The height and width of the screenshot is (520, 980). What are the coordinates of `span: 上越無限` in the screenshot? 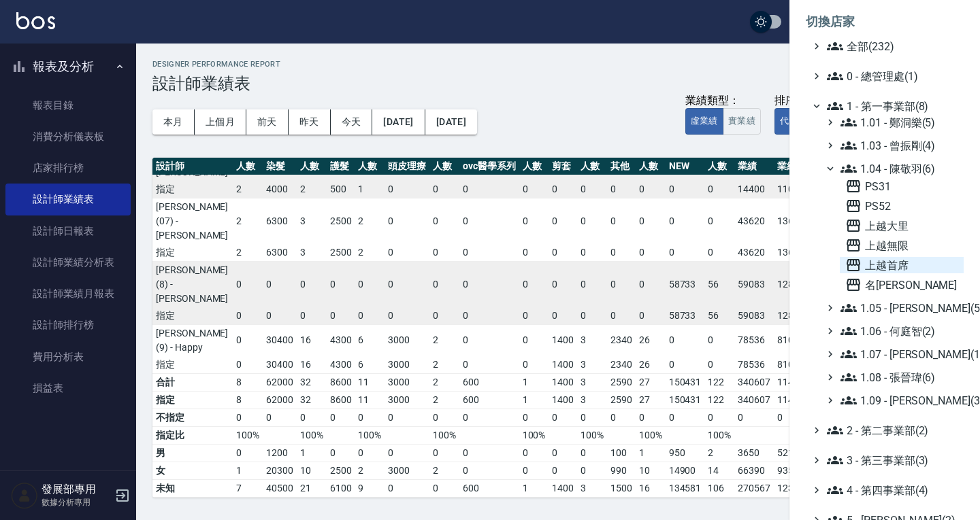 It's located at (901, 246).